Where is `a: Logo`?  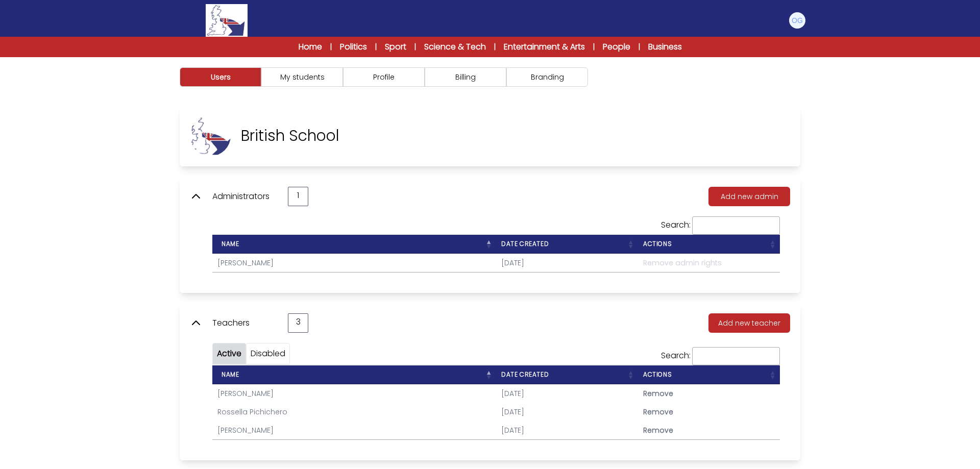
a: Logo is located at coordinates (226, 21).